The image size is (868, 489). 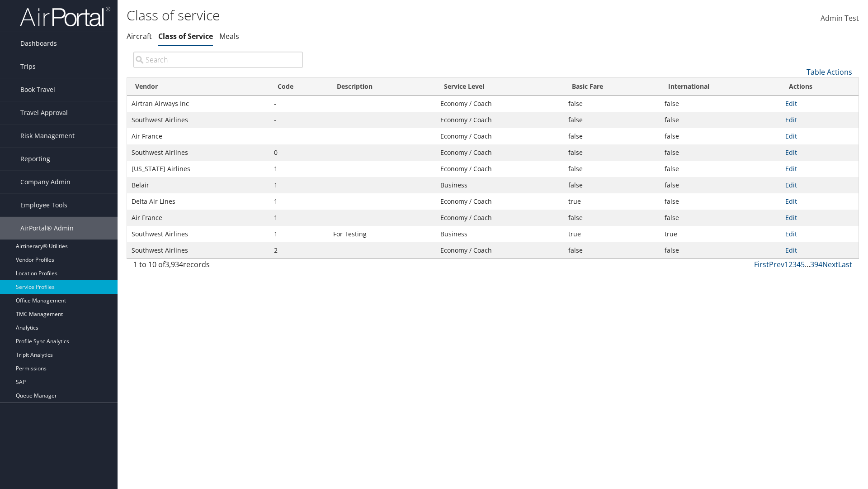 I want to click on a: Admin Test, so click(x=840, y=18).